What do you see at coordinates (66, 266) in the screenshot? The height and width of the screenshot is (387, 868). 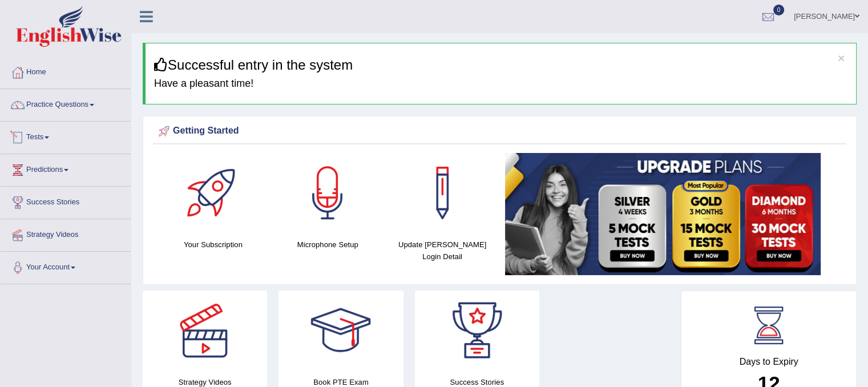 I see `a: Your Account` at bounding box center [66, 266].